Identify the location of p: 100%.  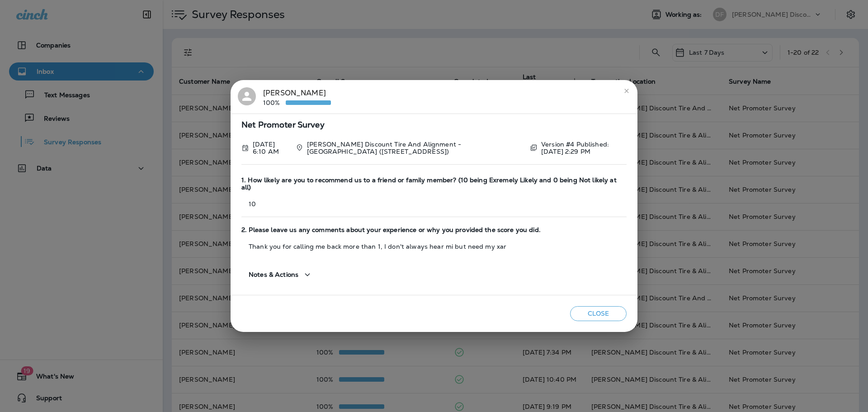
(275, 103).